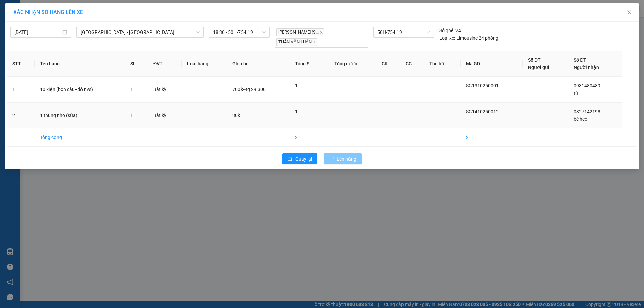 Image resolution: width=644 pixels, height=308 pixels. Describe the element at coordinates (442, 64) in the screenshot. I see `th: Thu hộ` at that location.